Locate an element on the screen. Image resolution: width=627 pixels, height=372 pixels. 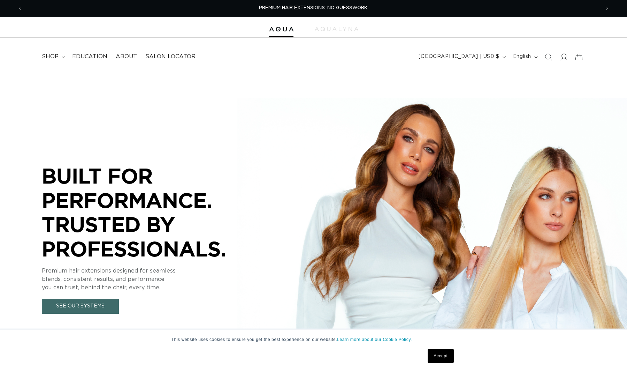
button: Next announcement is located at coordinates (607, 8).